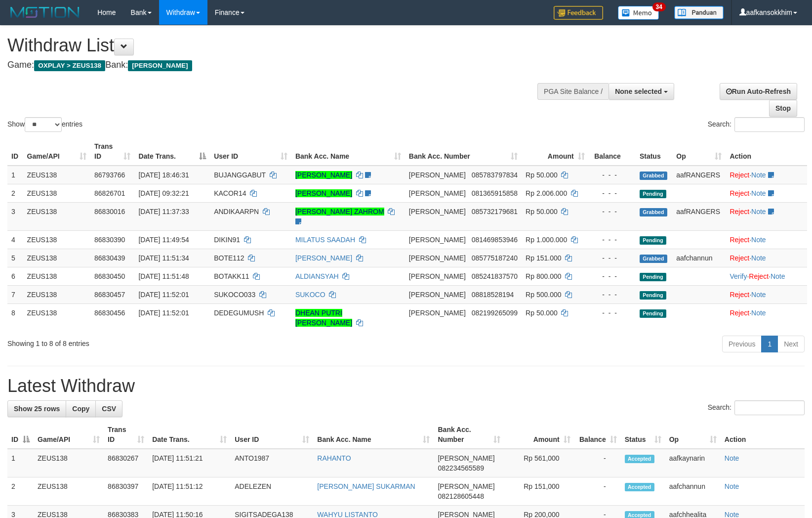 The width and height of the screenshot is (812, 518). Describe the element at coordinates (229, 258) in the screenshot. I see `span: BOTE112` at that location.